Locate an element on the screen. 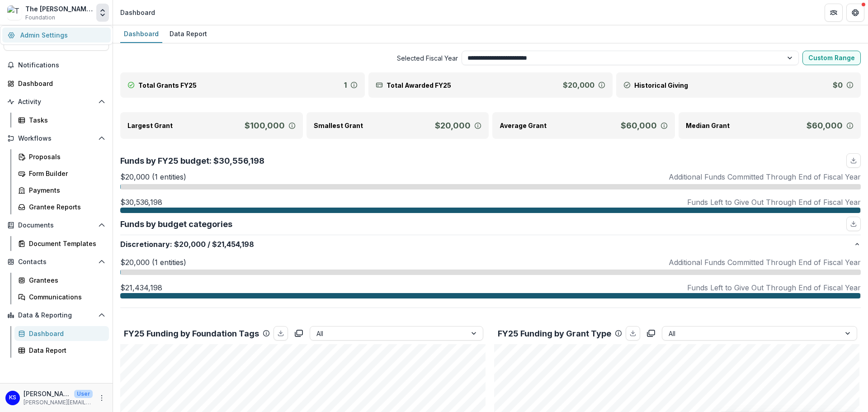 The height and width of the screenshot is (412, 868). button: Open Activity is located at coordinates (56, 101).